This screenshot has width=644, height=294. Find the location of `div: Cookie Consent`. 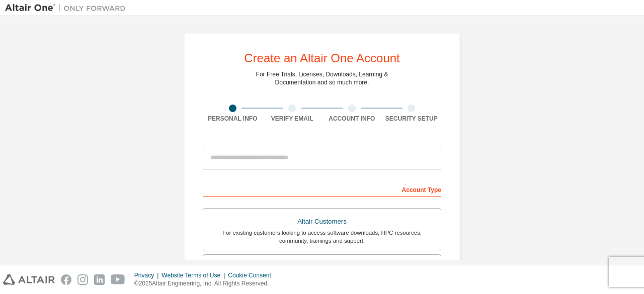

div: Cookie Consent is located at coordinates (252, 276).